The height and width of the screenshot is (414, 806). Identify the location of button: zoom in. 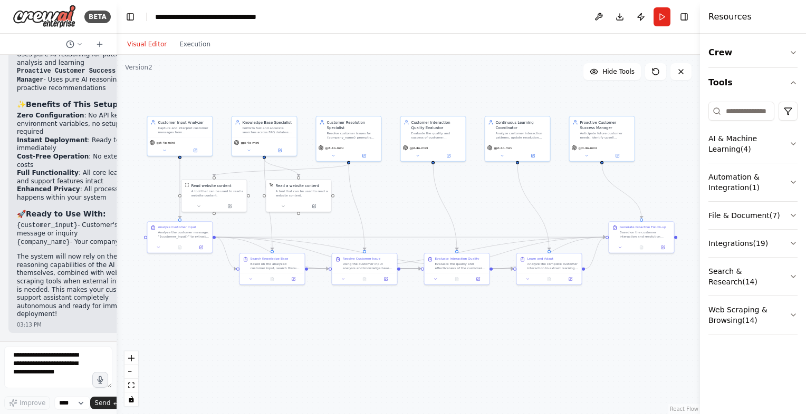
(131, 358).